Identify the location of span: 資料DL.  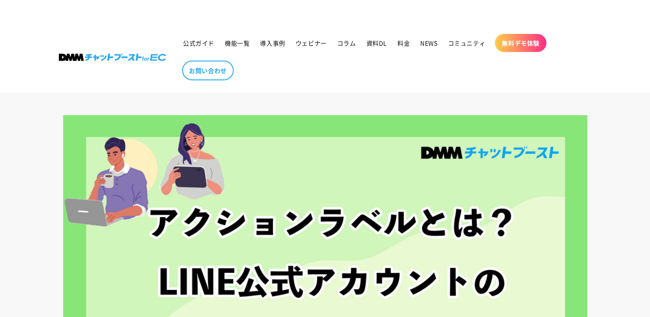
(377, 43).